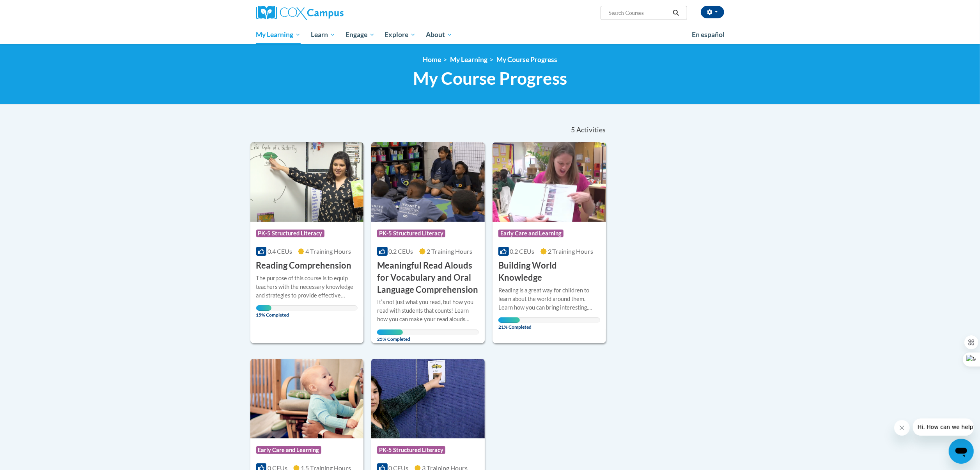  I want to click on img: Cox Campus, so click(300, 13).